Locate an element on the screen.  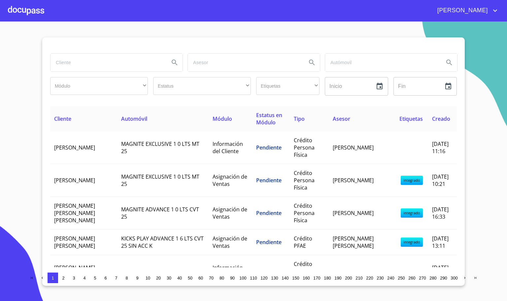
span: 70 is located at coordinates (211, 277).